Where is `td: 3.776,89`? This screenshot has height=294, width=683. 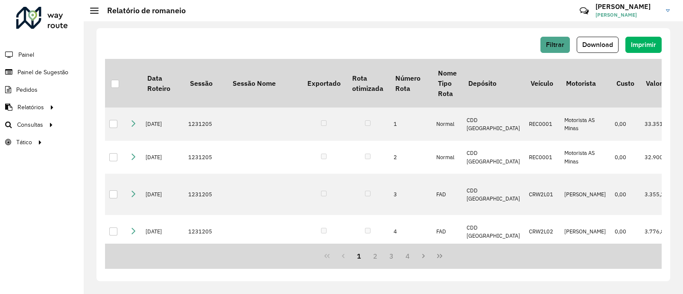
td: 3.776,89 is located at coordinates (658, 232).